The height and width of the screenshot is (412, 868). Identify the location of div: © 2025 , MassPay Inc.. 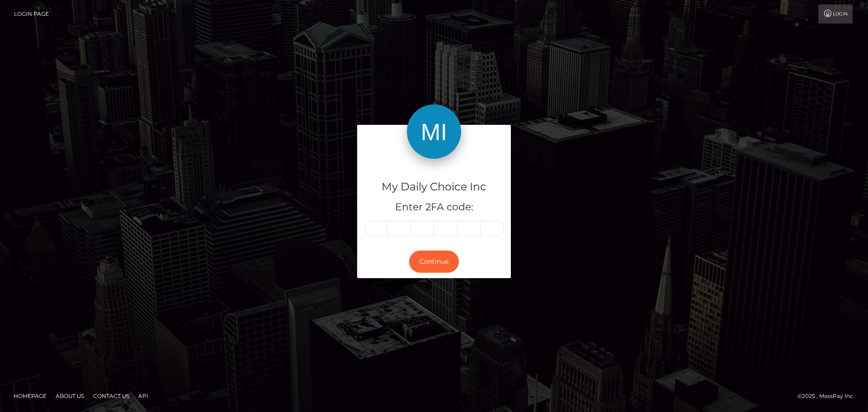
(829, 396).